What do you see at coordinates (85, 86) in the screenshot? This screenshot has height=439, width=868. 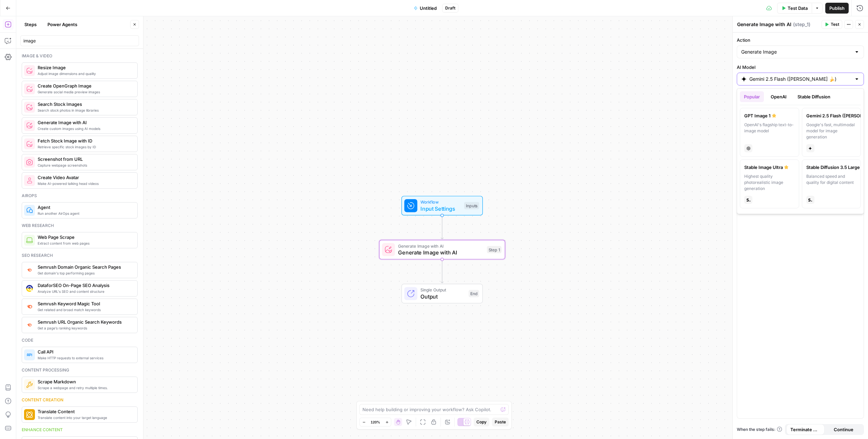 I see `span: Create OpenGraph Image` at bounding box center [85, 86].